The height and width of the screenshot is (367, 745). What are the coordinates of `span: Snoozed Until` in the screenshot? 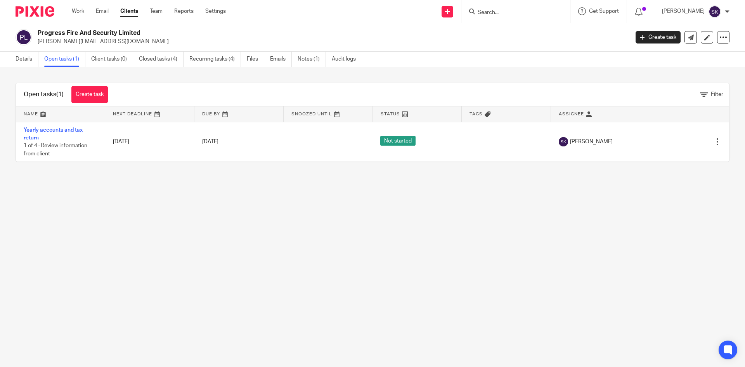 It's located at (312, 114).